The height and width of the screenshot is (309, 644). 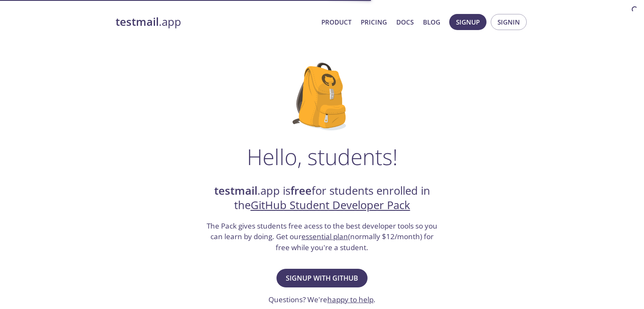 I want to click on h2: .app is for students enrolled in the, so click(x=322, y=198).